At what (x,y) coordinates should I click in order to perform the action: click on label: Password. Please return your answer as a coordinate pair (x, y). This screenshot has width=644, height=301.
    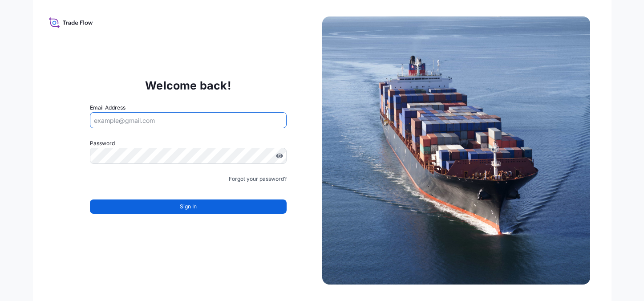
    Looking at the image, I should click on (188, 144).